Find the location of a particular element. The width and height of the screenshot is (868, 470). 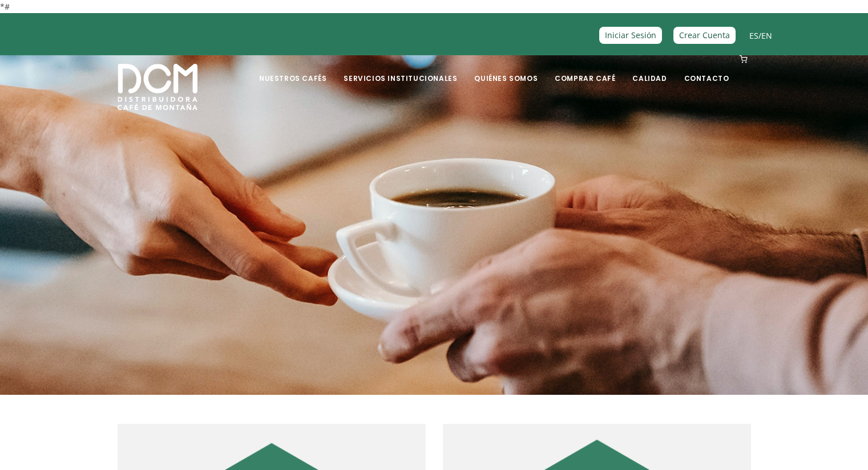

a: Calidad is located at coordinates (649, 69).